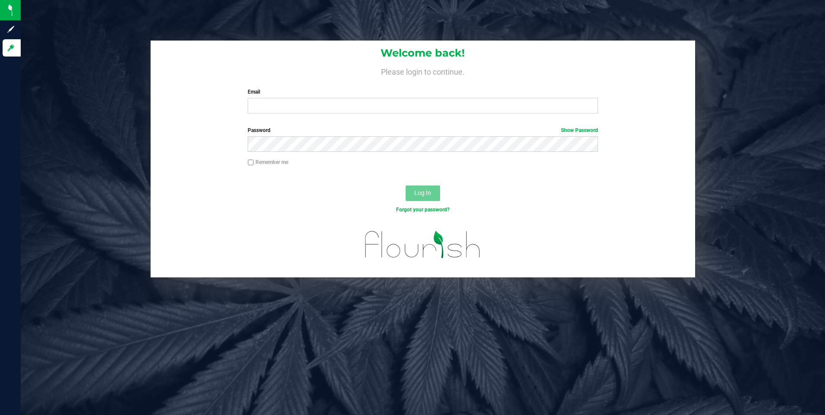 This screenshot has height=415, width=825. I want to click on h4: Please login to continue., so click(423, 71).